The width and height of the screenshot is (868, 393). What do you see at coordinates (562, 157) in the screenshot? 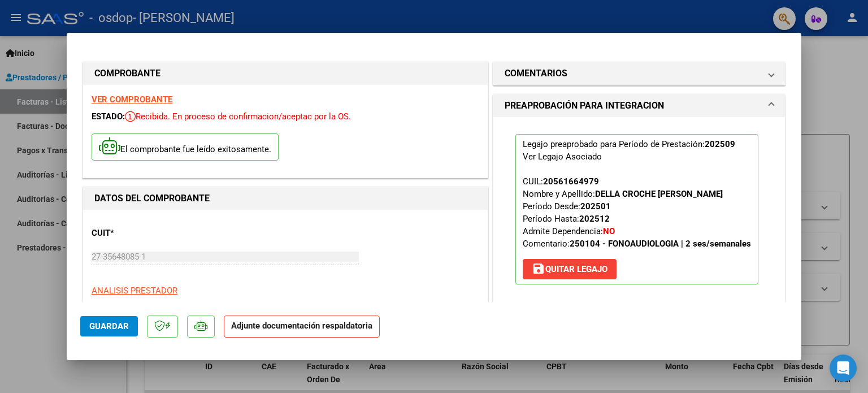
I see `div: Ver Legajo Asociado` at bounding box center [562, 157].